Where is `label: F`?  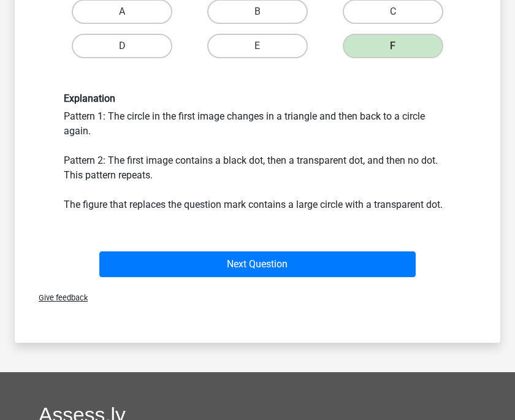
label: F is located at coordinates (393, 46).